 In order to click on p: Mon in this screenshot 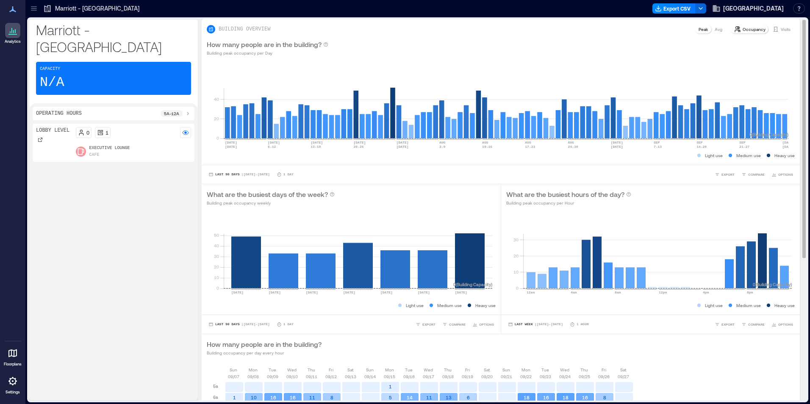, I will do `click(389, 370)`.